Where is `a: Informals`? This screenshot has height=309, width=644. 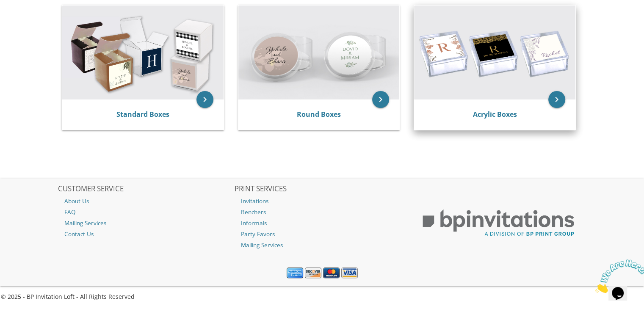 a: Informals is located at coordinates (322, 223).